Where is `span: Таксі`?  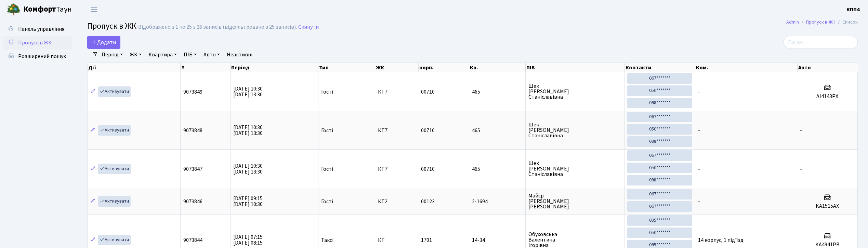
span: Таксі is located at coordinates (327, 240).